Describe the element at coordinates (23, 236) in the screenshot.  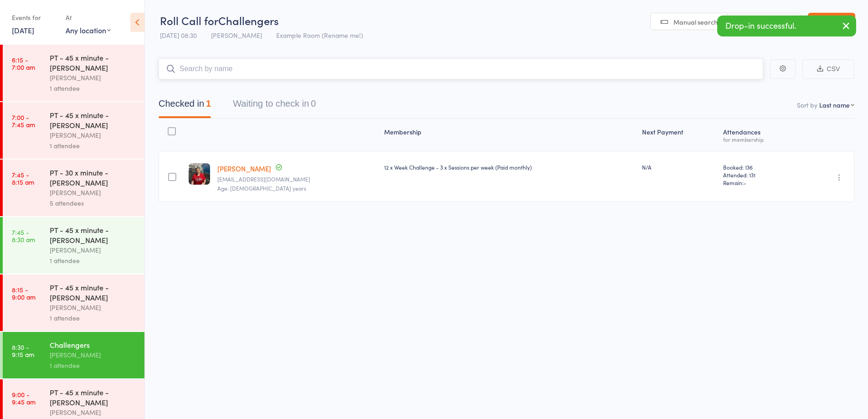
I see `time: 7:45 - 8:30 am` at that location.